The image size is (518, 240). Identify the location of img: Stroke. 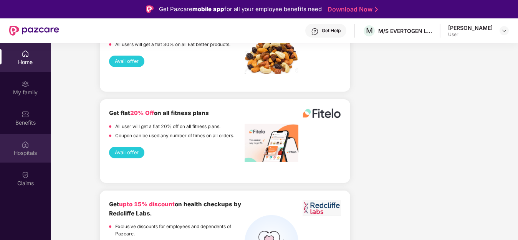
(376, 9).